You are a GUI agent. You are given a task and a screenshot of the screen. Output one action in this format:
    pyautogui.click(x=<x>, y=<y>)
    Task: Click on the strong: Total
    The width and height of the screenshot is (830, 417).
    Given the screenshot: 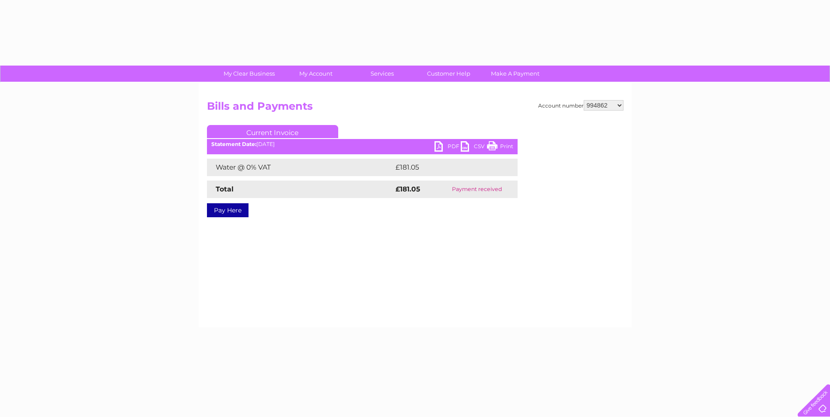 What is the action you would take?
    pyautogui.click(x=224, y=189)
    